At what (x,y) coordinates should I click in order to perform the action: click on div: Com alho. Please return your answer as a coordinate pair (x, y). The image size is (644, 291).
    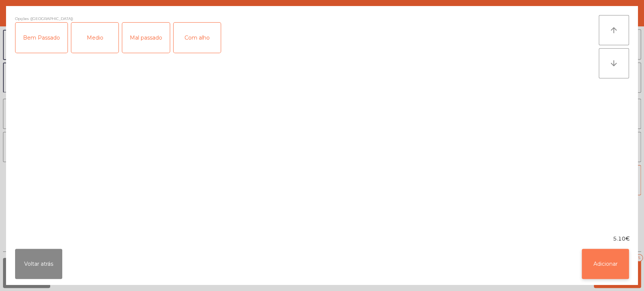
    Looking at the image, I should click on (197, 38).